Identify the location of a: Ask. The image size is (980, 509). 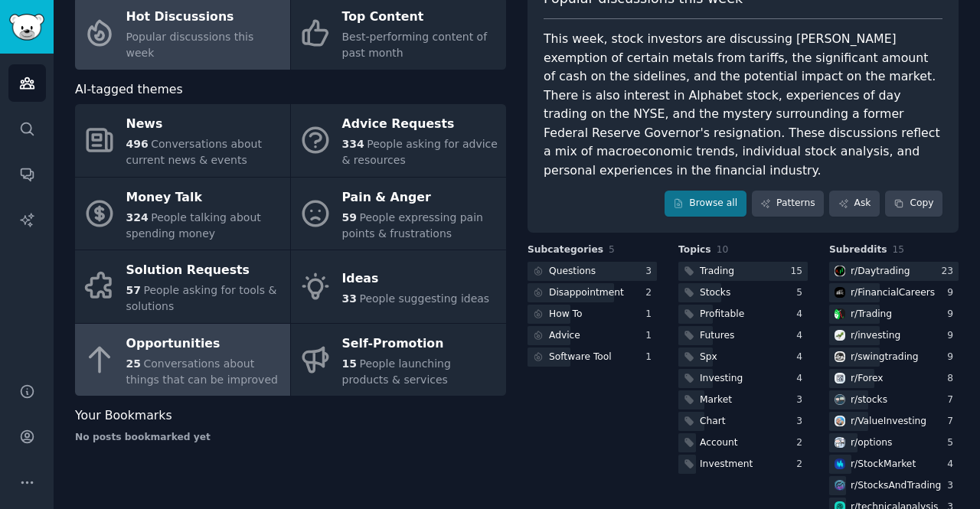
(854, 204).